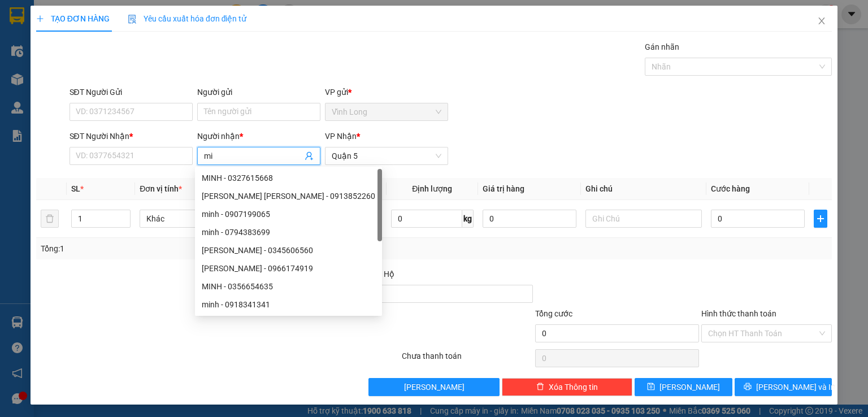 The width and height of the screenshot is (868, 417). I want to click on span: Thu tiền rồi :, so click(34, 65).